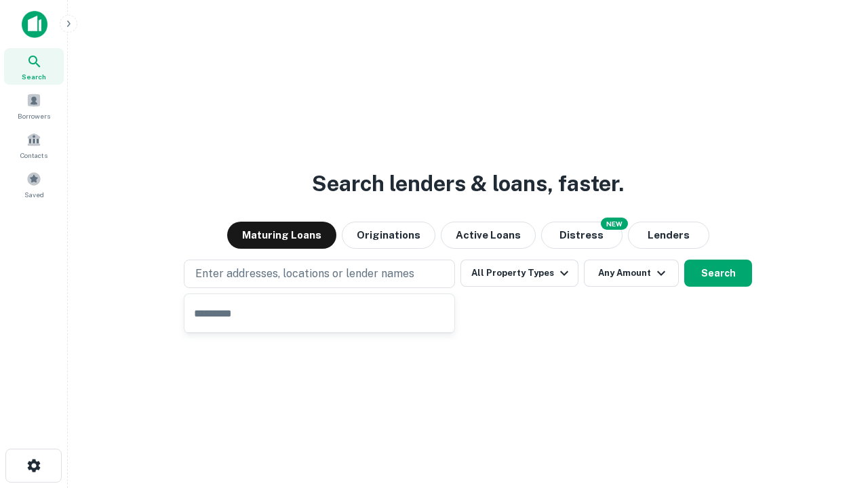  What do you see at coordinates (35, 25) in the screenshot?
I see `img: capitalize-icon.png` at bounding box center [35, 25].